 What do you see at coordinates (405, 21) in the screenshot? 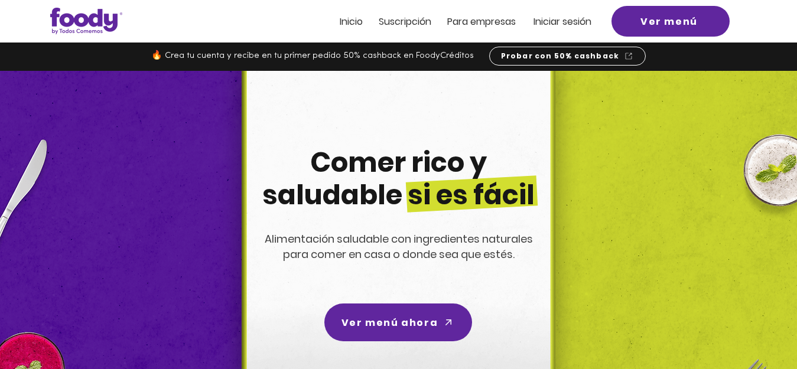
I see `span: Suscripción` at bounding box center [405, 21].